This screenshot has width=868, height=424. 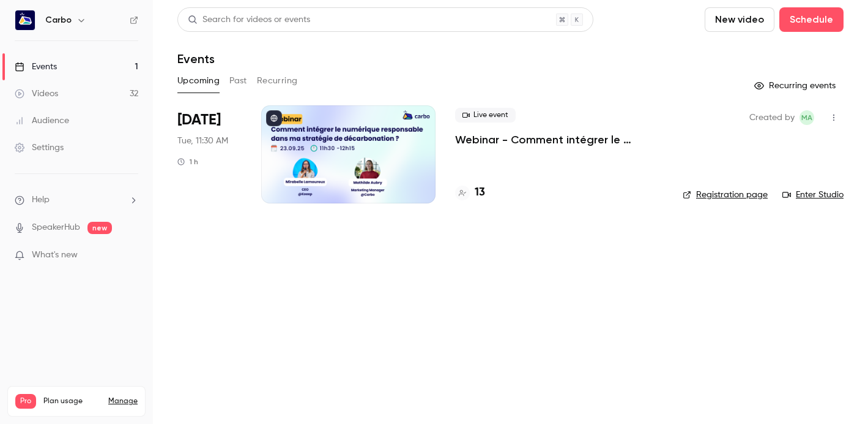 I want to click on div: Audience, so click(x=42, y=121).